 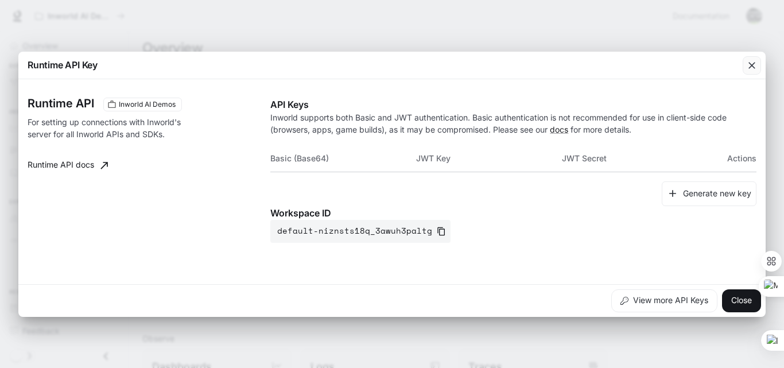 What do you see at coordinates (61, 103) in the screenshot?
I see `h3: Runtime API` at bounding box center [61, 103].